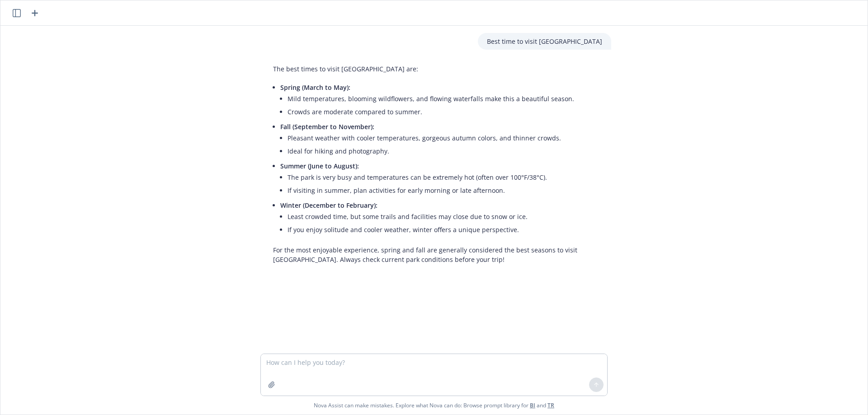  Describe the element at coordinates (445, 177) in the screenshot. I see `li: The park is very busy and temperatures can be extremely hot (often over 100°F/38°C).` at that location.